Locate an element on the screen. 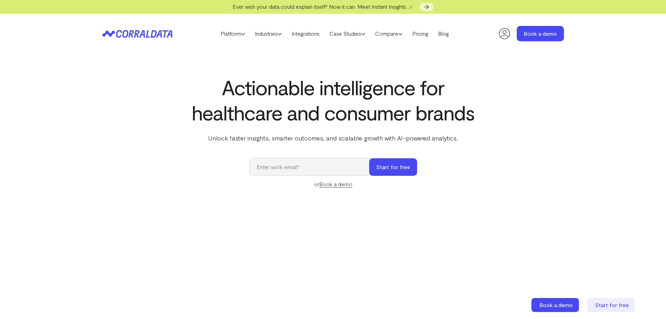 The width and height of the screenshot is (666, 319). a: Pricing is located at coordinates (420, 34).